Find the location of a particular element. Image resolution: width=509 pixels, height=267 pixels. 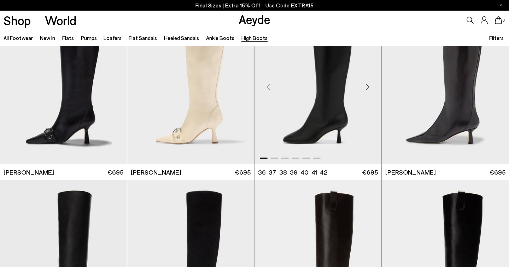

span: Navigate to /collections/ss25-final-sizes is located at coordinates (290, 5).